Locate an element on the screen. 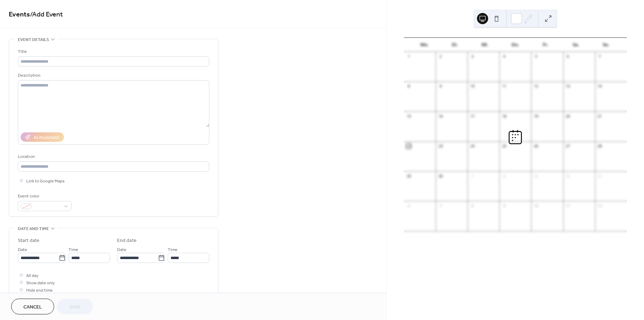 Image resolution: width=644 pixels, height=320 pixels. span: Date and time is located at coordinates (33, 228).